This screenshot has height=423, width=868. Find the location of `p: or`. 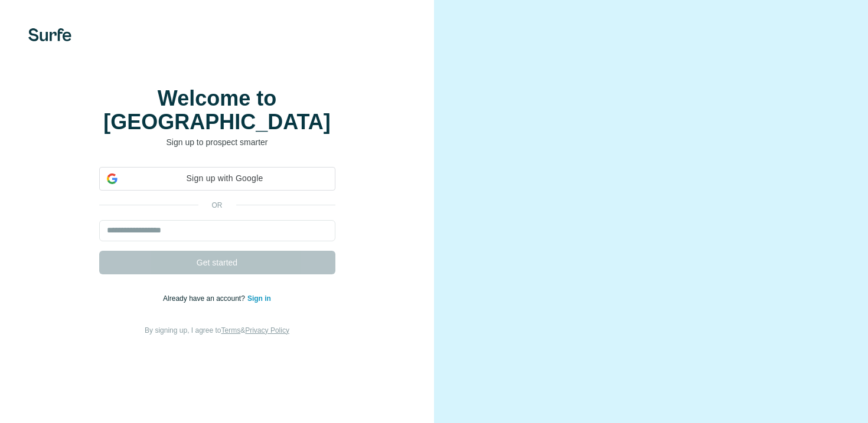

p: or is located at coordinates (217, 205).